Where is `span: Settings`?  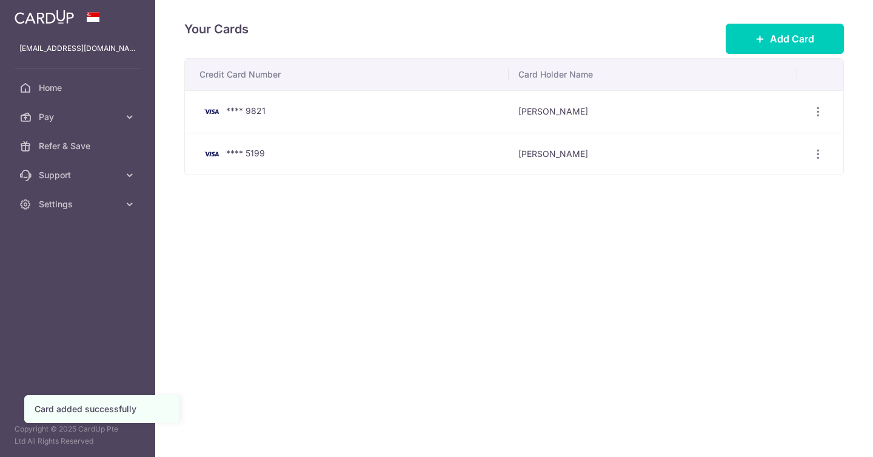
span: Settings is located at coordinates (79, 204).